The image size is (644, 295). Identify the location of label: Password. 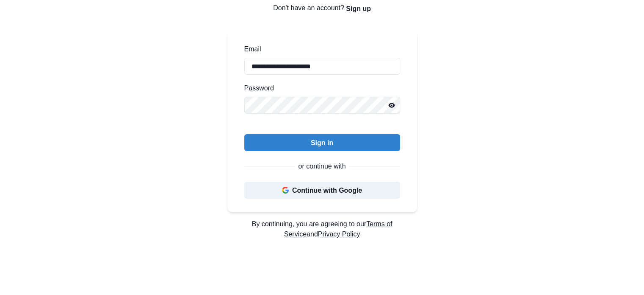
(320, 88).